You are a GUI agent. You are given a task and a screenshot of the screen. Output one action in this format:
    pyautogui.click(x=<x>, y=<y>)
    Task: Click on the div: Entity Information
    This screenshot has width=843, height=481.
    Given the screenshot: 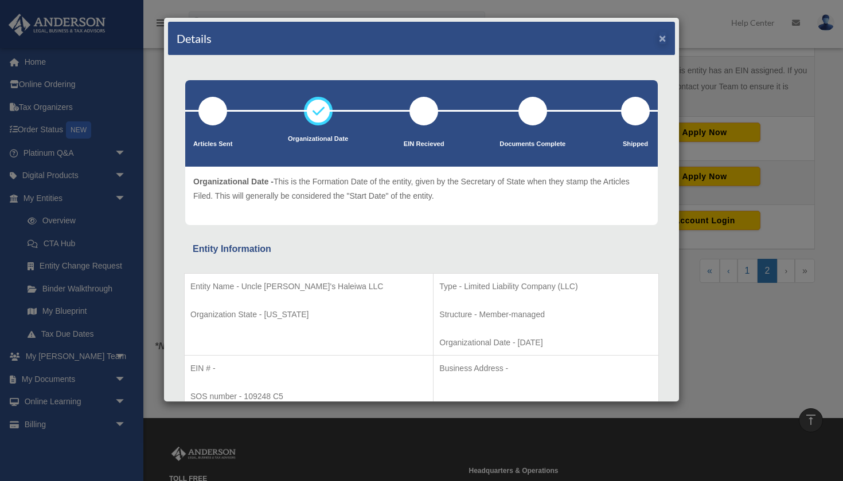 What is the action you would take?
    pyautogui.click(x=421, y=249)
    